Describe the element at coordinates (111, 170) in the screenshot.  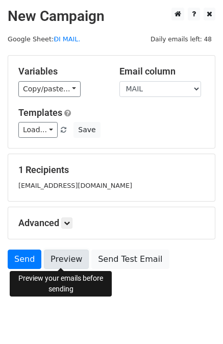
I see `h5: 1 Recipients` at that location.